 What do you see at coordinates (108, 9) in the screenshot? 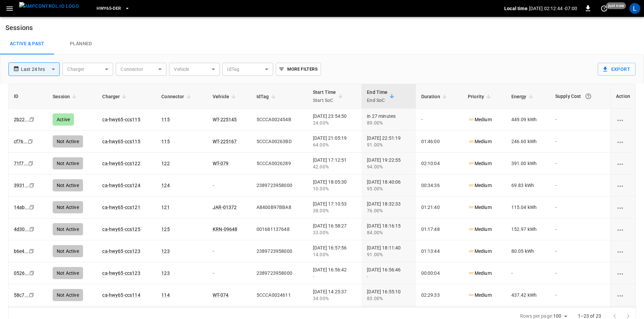
I see `span: HWY65-DER` at bounding box center [108, 9].